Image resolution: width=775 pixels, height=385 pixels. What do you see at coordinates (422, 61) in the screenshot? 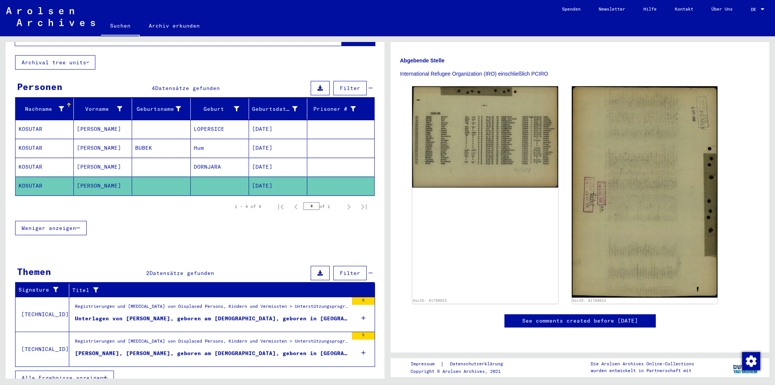
I see `b: Abgebende Stelle` at bounding box center [422, 61].